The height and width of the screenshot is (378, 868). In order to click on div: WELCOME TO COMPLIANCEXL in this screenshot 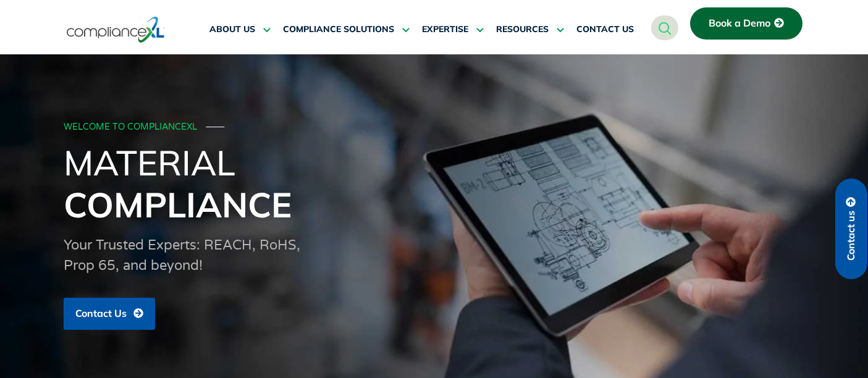, I will do `click(432, 127)`.